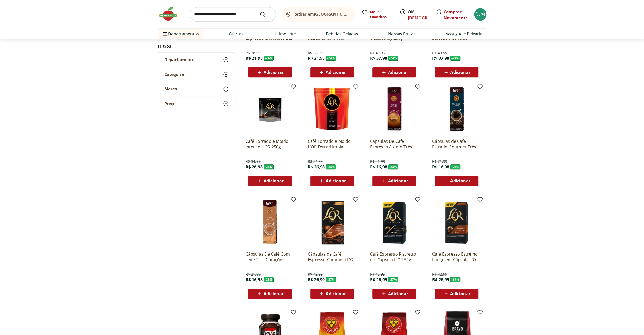 Image resolution: width=644 pixels, height=335 pixels. Describe the element at coordinates (394, 257) in the screenshot. I see `a: Café Espresso Ristretto em Cápsula L'OR 52g` at that location.